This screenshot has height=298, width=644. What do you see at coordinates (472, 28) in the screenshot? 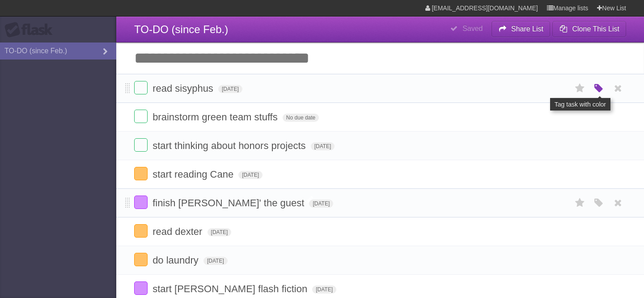
I see `b: Saved` at bounding box center [472, 28].